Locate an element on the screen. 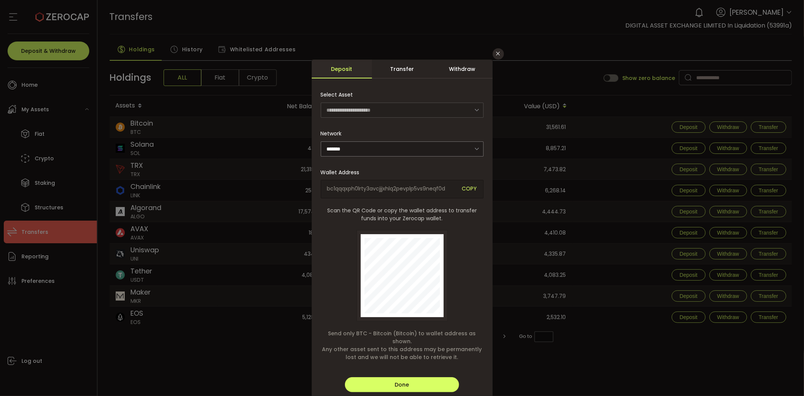 The height and width of the screenshot is (396, 804). span: COPY is located at coordinates (470, 189).